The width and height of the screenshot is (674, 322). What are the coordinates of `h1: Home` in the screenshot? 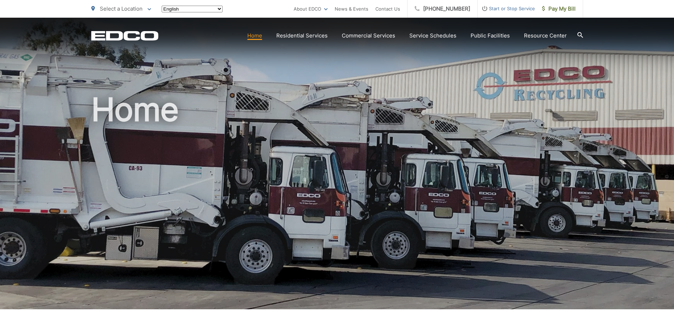 It's located at (337, 204).